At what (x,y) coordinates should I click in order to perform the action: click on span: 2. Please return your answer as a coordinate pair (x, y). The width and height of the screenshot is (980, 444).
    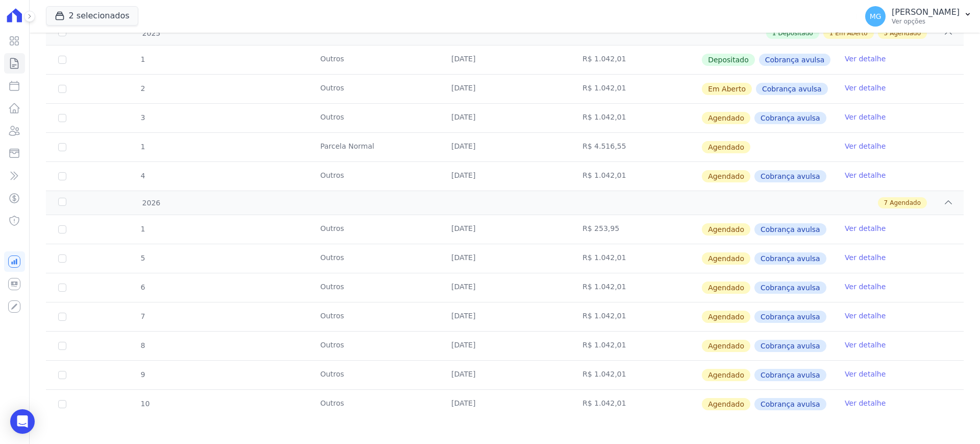
    Looking at the image, I should click on (142, 88).